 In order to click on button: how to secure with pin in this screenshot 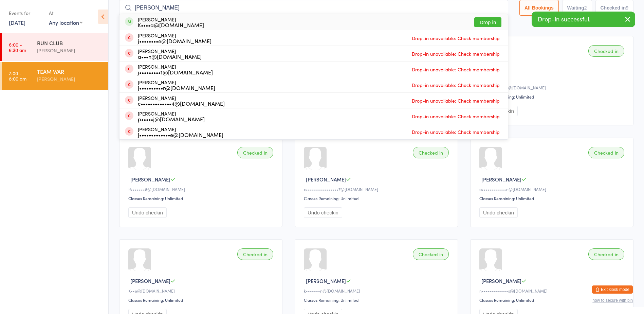, I will do `click(612, 300)`.